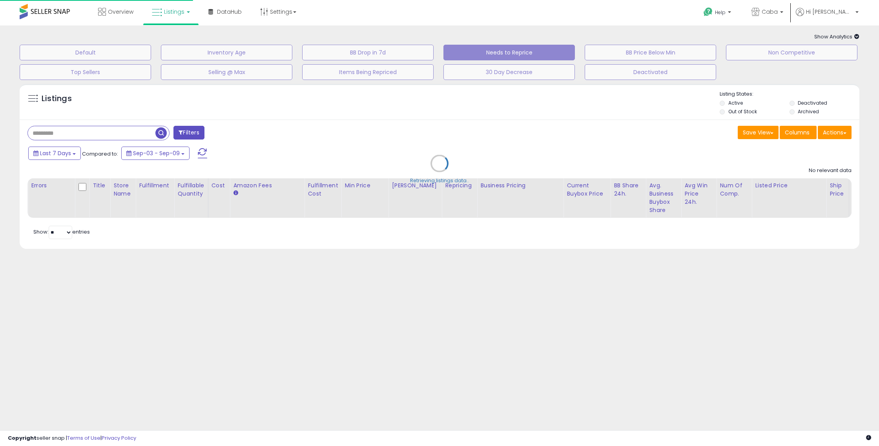  What do you see at coordinates (836, 36) in the screenshot?
I see `span: Show Analytics` at bounding box center [836, 36].